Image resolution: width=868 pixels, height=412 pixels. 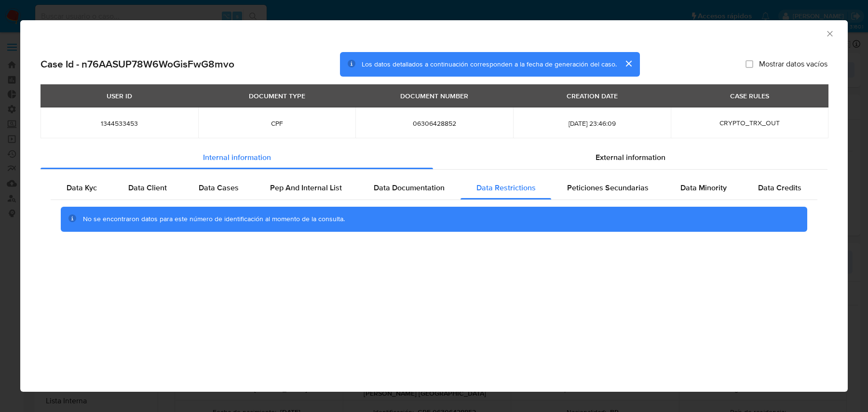 What do you see at coordinates (607, 187) in the screenshot?
I see `span: Peticiones Secundarias` at bounding box center [607, 187].